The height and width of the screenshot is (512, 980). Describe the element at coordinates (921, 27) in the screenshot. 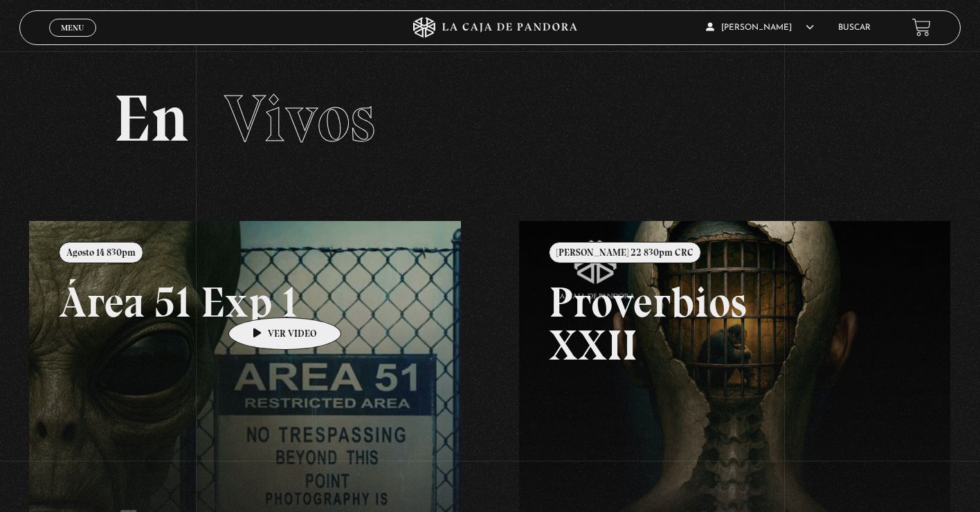

I see `a: View your shopping cart` at that location.